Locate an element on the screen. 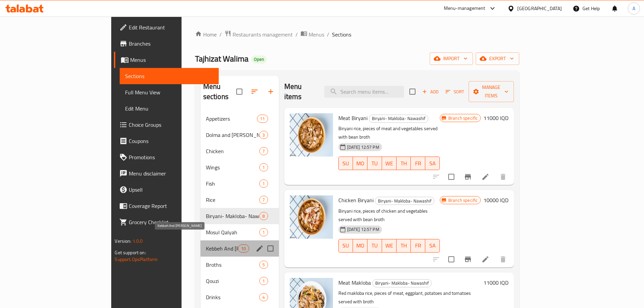  span: 10 is located at coordinates (243, 249).